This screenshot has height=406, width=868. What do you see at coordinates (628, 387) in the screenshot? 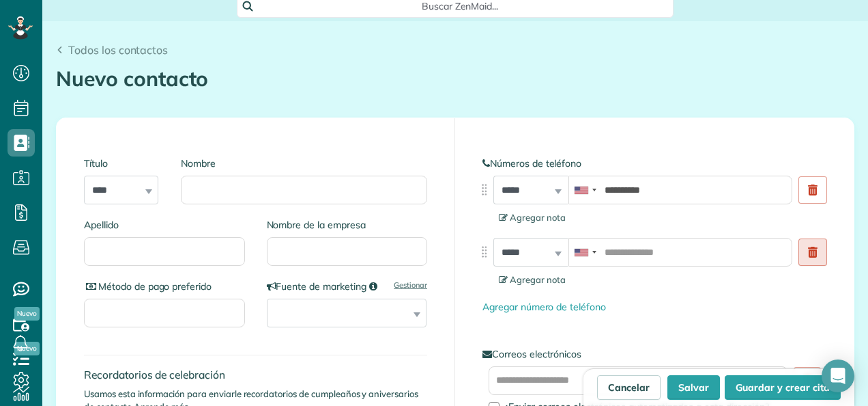
I see `a: Cancelar` at bounding box center [628, 387].